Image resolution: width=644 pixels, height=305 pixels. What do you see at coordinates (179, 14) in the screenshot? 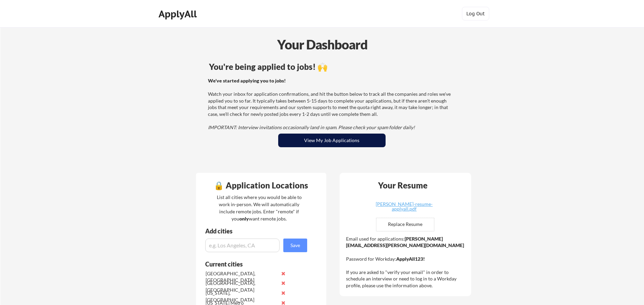
I see `div: ApplyAll` at bounding box center [179, 14].